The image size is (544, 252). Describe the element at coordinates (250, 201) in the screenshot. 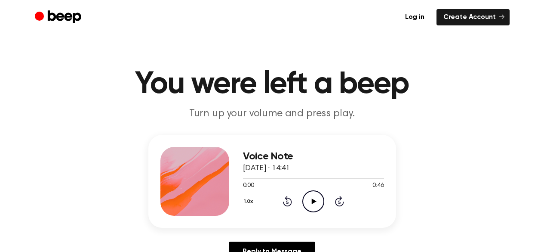

I see `button: 1.0x` at that location.